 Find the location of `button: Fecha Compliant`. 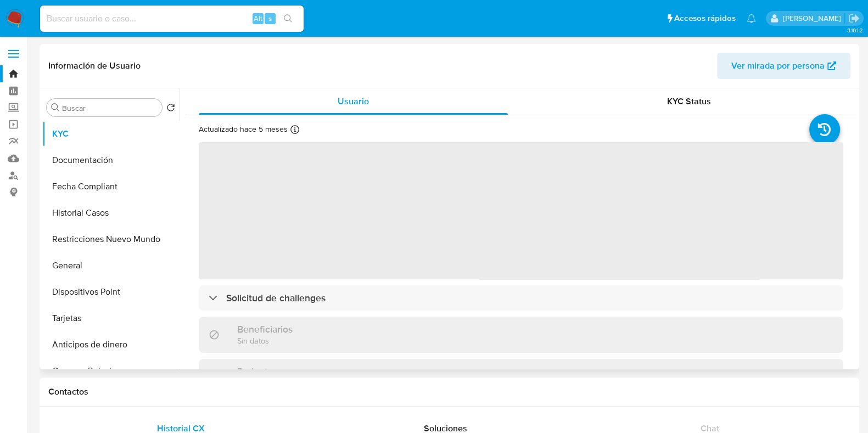

button: Fecha Compliant is located at coordinates (111, 187).